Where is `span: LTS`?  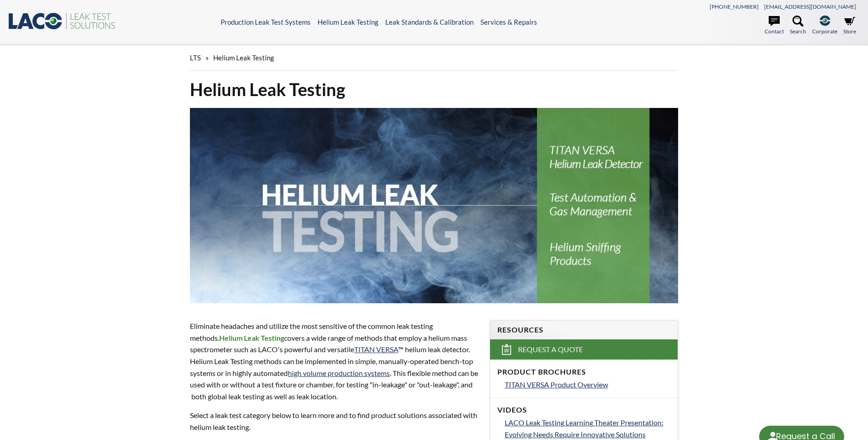
span: LTS is located at coordinates (196, 58).